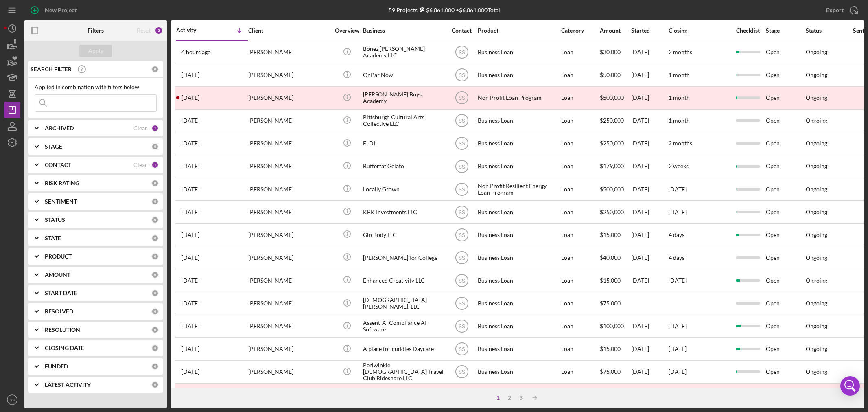 Image resolution: width=868 pixels, height=412 pixels. What do you see at coordinates (841, 10) in the screenshot?
I see `button: Export` at bounding box center [841, 10].